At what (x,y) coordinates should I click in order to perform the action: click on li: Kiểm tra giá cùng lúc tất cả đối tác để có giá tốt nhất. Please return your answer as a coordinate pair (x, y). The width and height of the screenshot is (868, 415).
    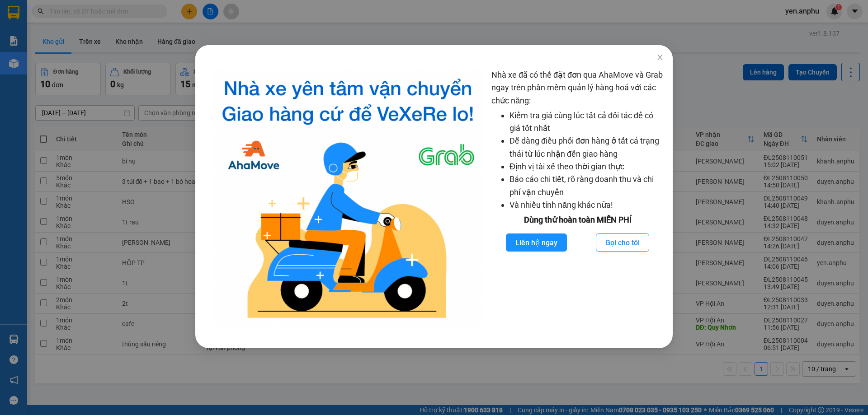
    Looking at the image, I should click on (586, 122).